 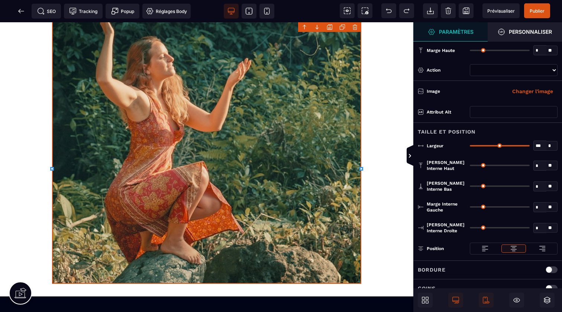 What do you see at coordinates (431, 249) in the screenshot?
I see `p: Position` at bounding box center [431, 249].